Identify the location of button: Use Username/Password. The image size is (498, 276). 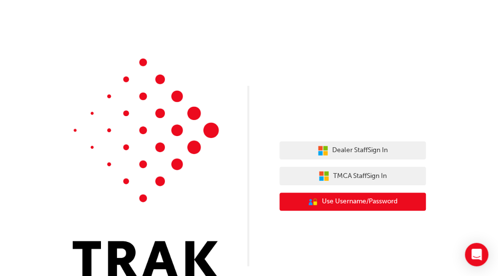
(352, 202).